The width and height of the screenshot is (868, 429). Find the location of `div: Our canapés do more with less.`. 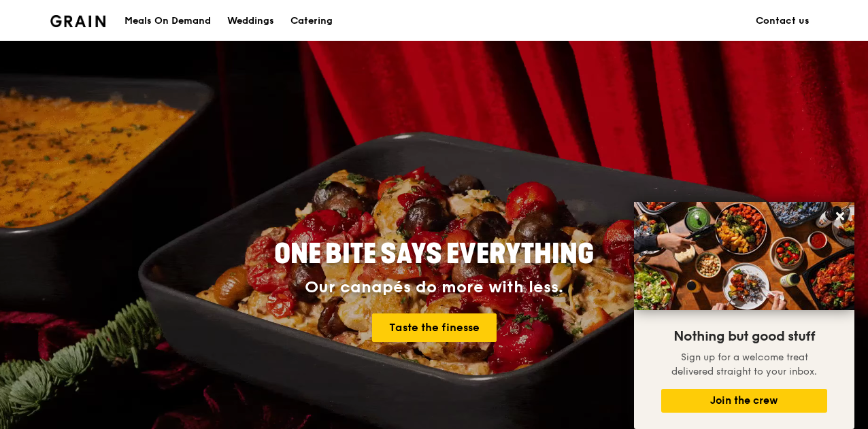

div: Our canapés do more with less. is located at coordinates (434, 288).